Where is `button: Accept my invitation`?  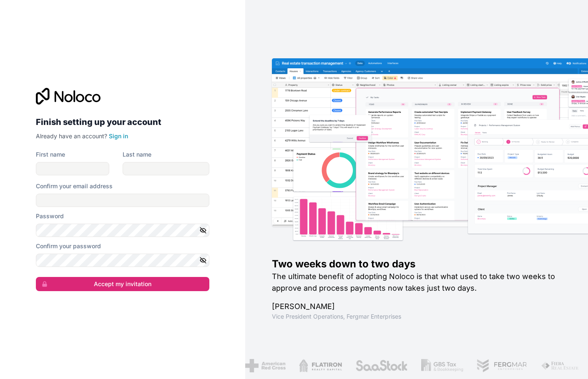
button: Accept my invitation is located at coordinates (123, 284).